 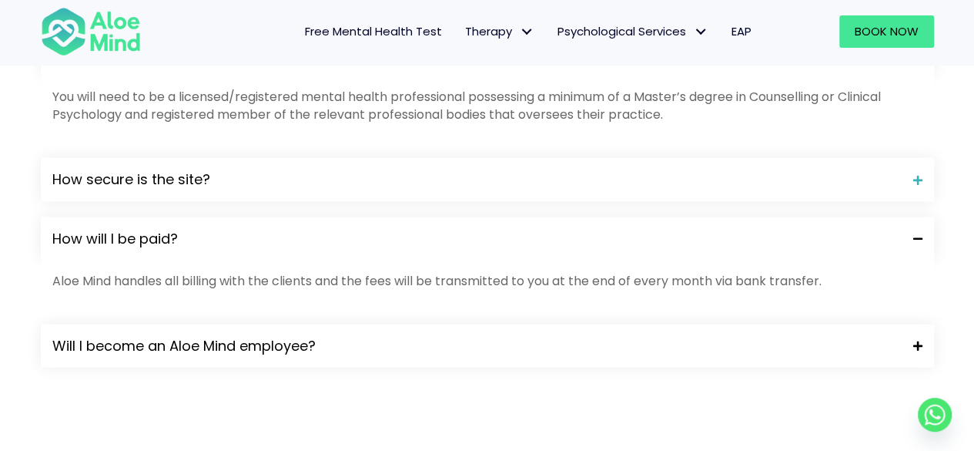 I want to click on p: You will need to be a licensed/registered mental health professional possessing a minimum of a Ma..., so click(x=488, y=106).